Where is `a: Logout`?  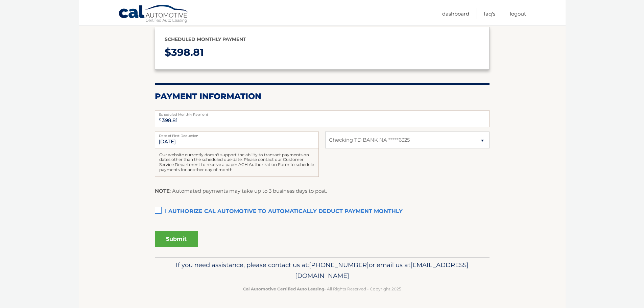 a: Logout is located at coordinates (518, 14).